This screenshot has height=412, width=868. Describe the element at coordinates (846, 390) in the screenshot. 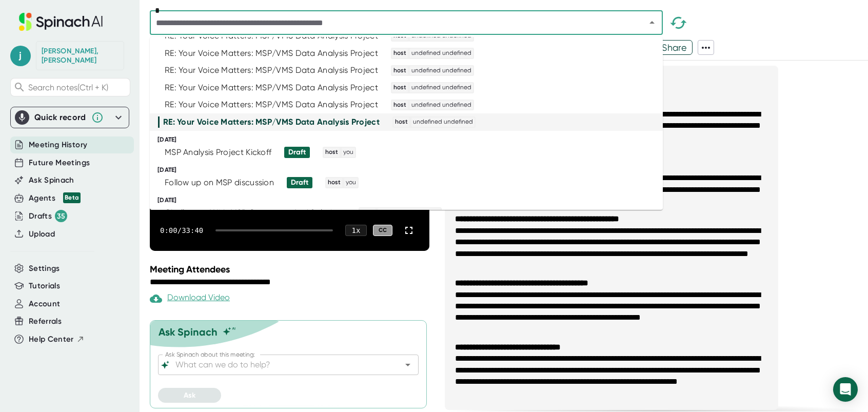

I see `div: Open Intercom Messenger` at that location.